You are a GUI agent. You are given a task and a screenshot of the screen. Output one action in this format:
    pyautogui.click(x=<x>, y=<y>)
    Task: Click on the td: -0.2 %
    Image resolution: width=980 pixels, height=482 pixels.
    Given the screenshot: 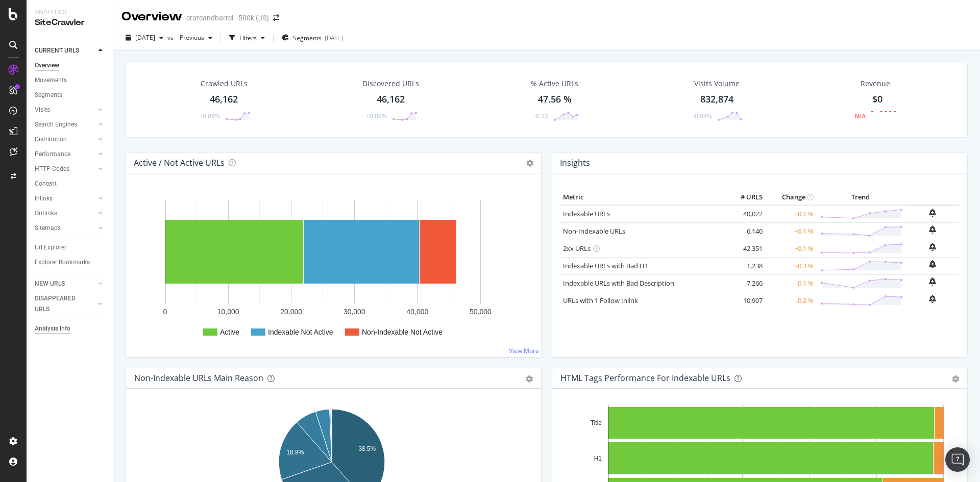 What is the action you would take?
    pyautogui.click(x=791, y=301)
    